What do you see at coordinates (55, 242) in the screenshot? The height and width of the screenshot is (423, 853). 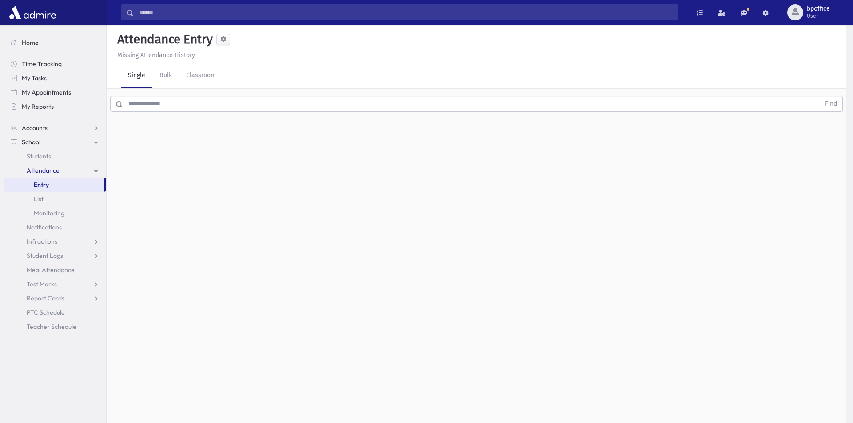 I see `a: Infractions` at bounding box center [55, 242].